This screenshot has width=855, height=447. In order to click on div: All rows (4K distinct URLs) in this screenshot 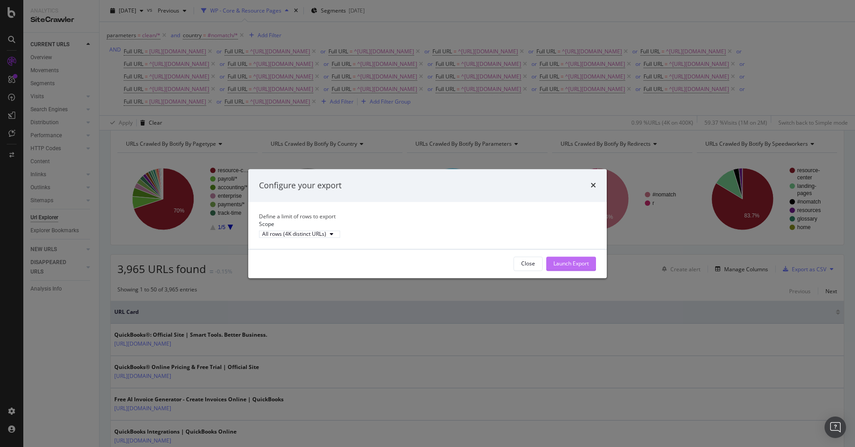, I will do `click(294, 234)`.